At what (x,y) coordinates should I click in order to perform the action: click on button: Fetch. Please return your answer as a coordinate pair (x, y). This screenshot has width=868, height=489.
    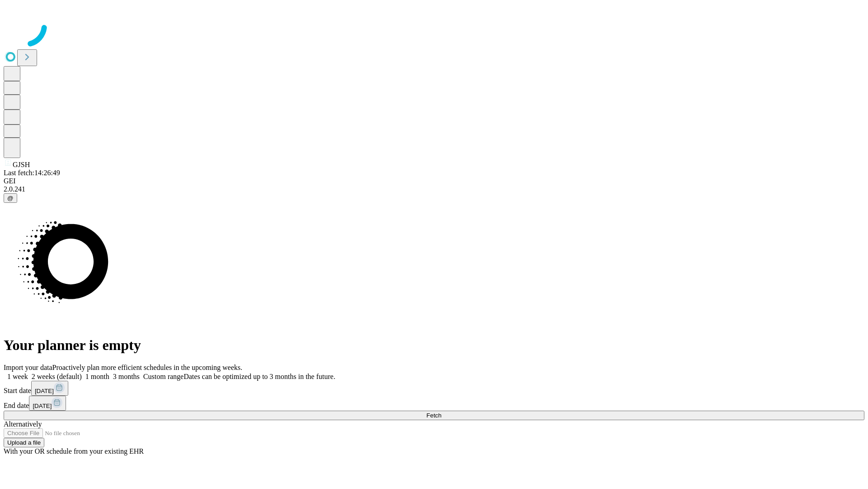
    Looking at the image, I should click on (434, 415).